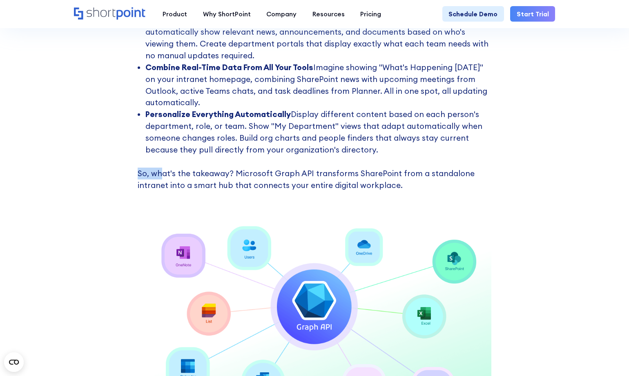 Image resolution: width=629 pixels, height=376 pixels. What do you see at coordinates (175, 14) in the screenshot?
I see `a: Product` at bounding box center [175, 14].